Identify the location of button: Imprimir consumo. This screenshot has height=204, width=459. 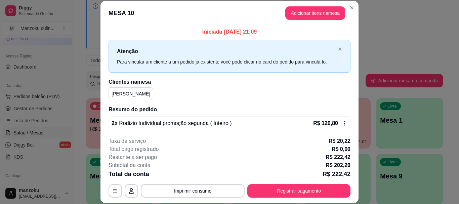
(193, 191).